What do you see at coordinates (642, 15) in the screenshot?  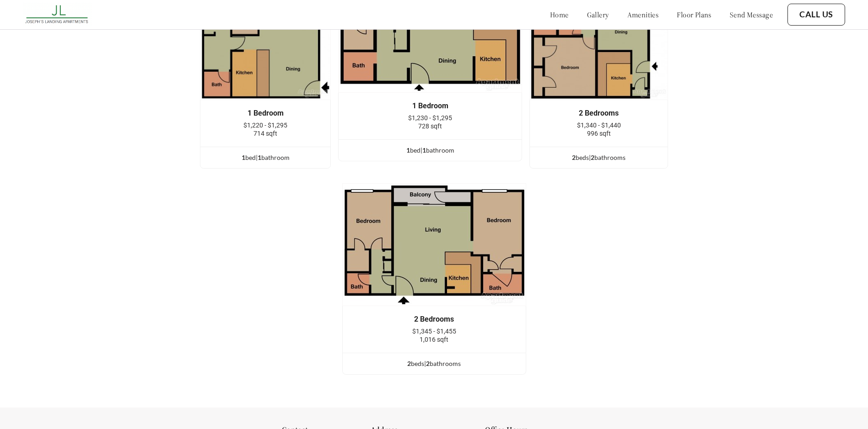 I see `a: amenities` at bounding box center [642, 15].